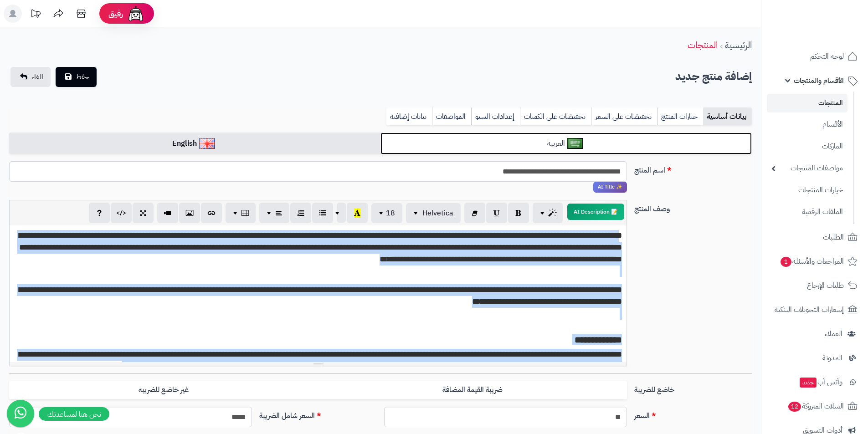 The height and width of the screenshot is (434, 868). I want to click on img: العربية, so click(575, 143).